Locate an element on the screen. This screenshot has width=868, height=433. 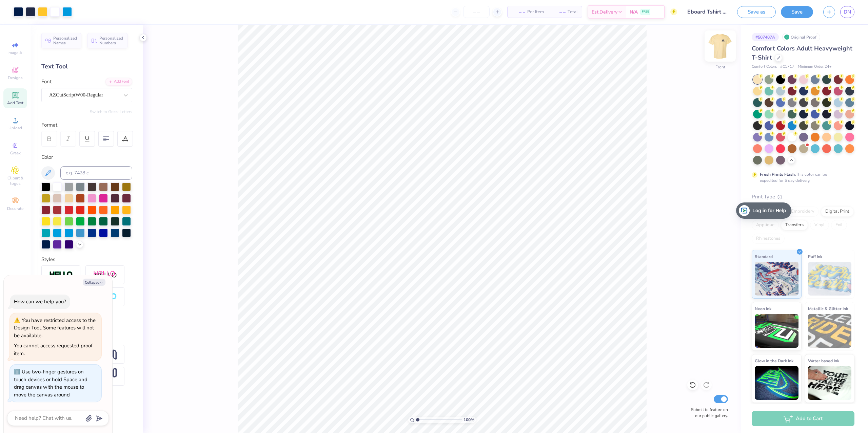
span: FREE is located at coordinates (645, 12).